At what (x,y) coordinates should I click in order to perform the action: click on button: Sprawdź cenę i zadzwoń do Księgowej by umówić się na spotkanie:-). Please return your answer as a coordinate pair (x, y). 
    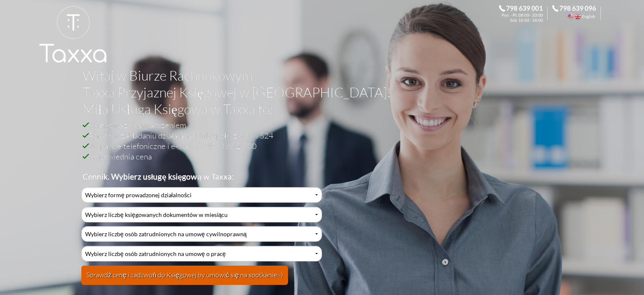
    Looking at the image, I should click on (184, 275).